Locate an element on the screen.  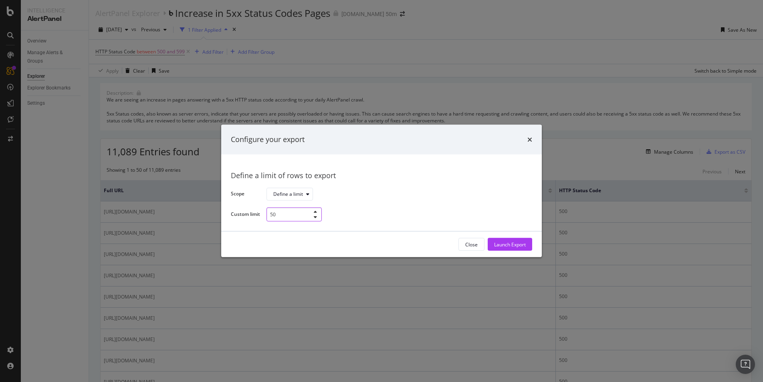
button: Define a limit is located at coordinates (290, 194).